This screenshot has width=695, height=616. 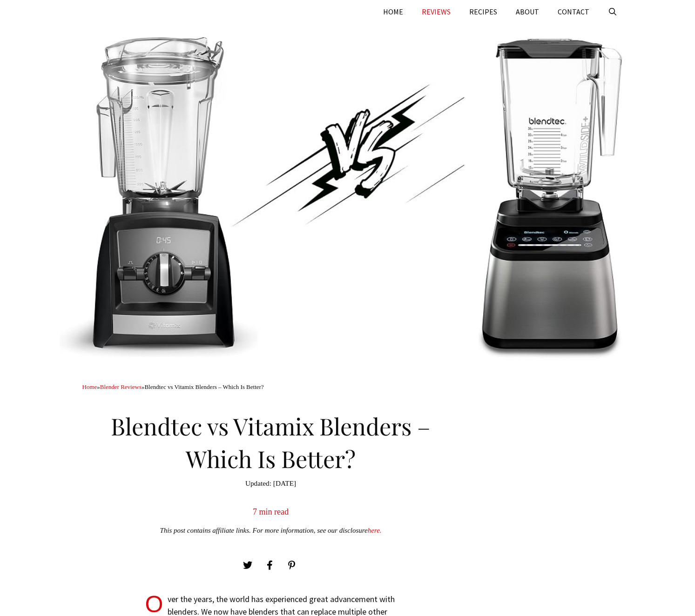 What do you see at coordinates (375, 530) in the screenshot?
I see `a: here.` at bounding box center [375, 530].